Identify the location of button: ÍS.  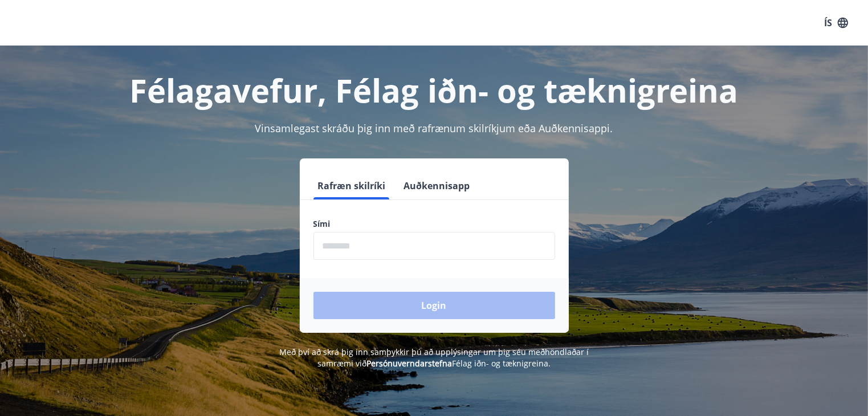
(836, 23).